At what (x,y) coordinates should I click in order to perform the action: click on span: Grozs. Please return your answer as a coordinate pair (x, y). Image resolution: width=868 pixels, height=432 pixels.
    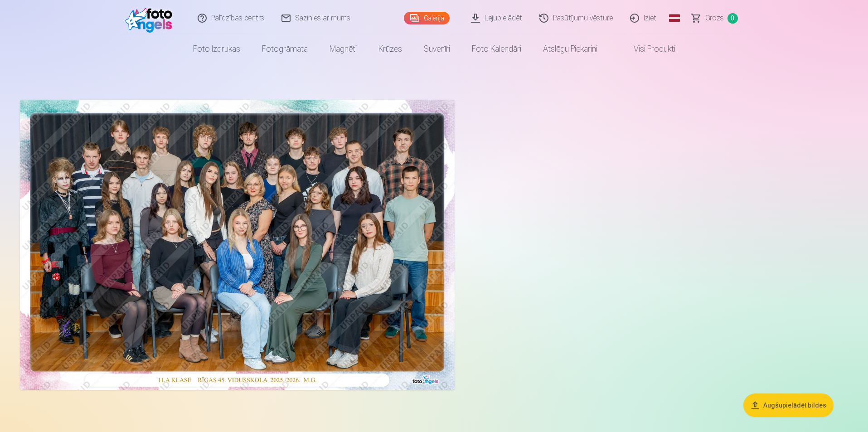
    Looking at the image, I should click on (714, 18).